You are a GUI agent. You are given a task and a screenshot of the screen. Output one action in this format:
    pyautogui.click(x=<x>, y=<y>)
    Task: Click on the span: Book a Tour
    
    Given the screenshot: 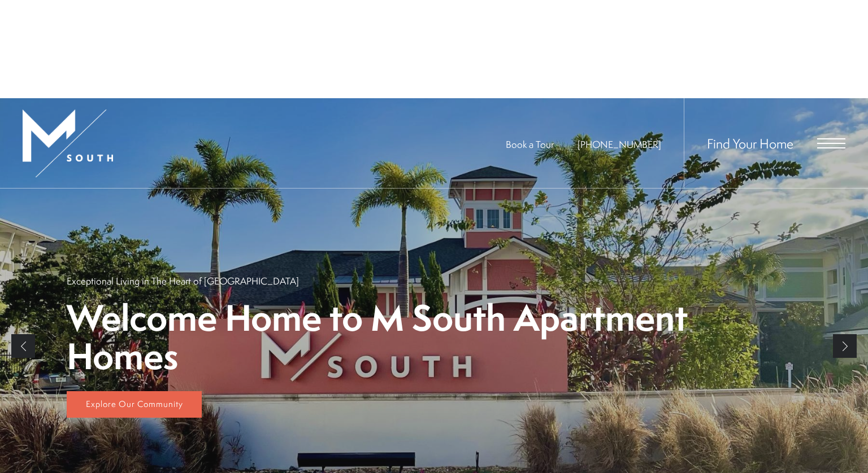 What is the action you would take?
    pyautogui.click(x=529, y=144)
    